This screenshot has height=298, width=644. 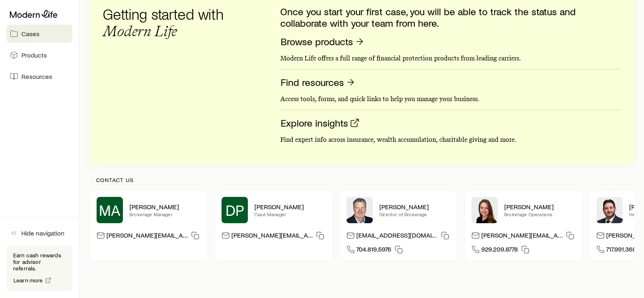 What do you see at coordinates (28, 281) in the screenshot?
I see `span: Learn more` at bounding box center [28, 281].